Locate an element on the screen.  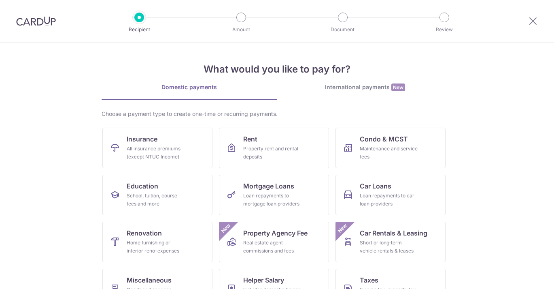
div: Maintenance and service fees is located at coordinates (389, 153).